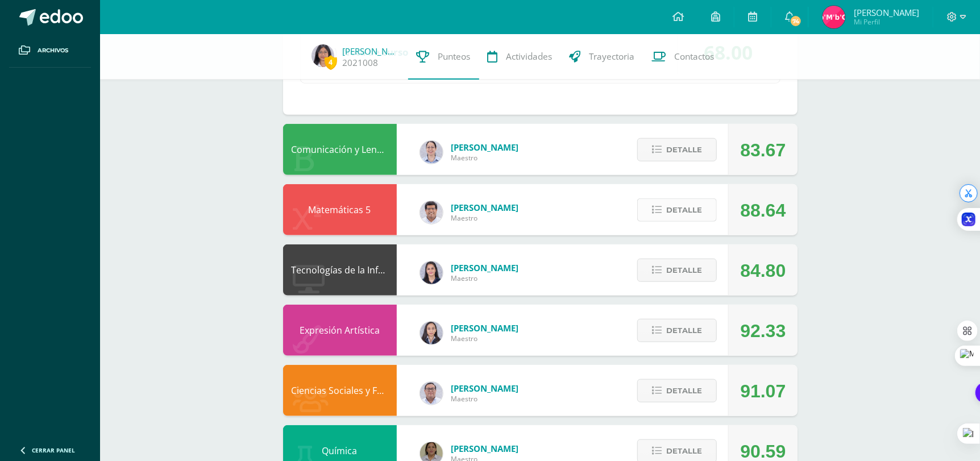 This screenshot has width=980, height=461. What do you see at coordinates (432, 394) in the screenshot?
I see `img: 5778bd7e28cf89dedf9ffa8080fc1cd8.png` at bounding box center [432, 394].